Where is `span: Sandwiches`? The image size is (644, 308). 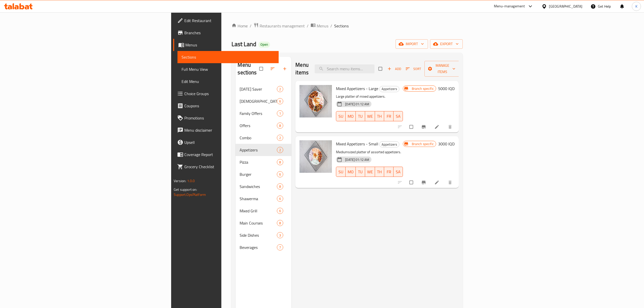
span: Sandwiches is located at coordinates (258, 187).